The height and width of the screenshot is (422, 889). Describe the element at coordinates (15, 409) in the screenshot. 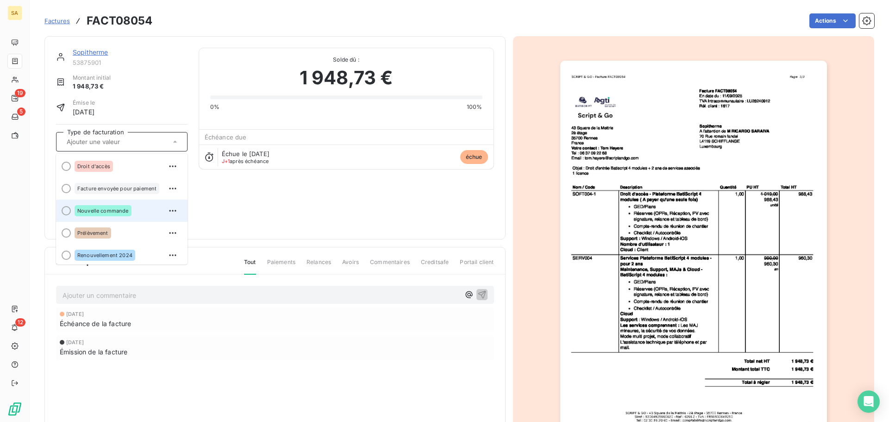

I see `img: Logo LeanPay` at that location.